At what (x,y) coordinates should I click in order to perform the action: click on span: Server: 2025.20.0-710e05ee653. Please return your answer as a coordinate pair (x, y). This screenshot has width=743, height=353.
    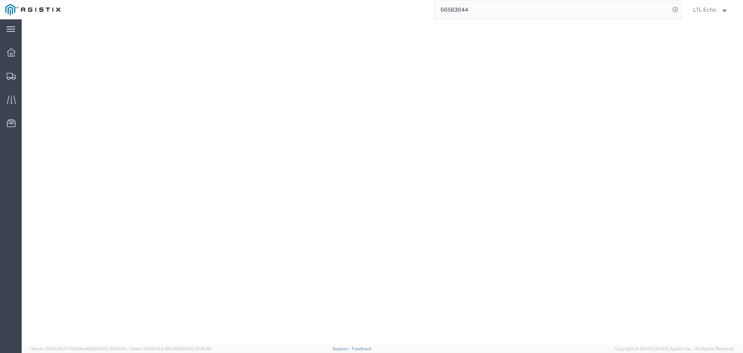
    Looking at the image, I should click on (79, 348).